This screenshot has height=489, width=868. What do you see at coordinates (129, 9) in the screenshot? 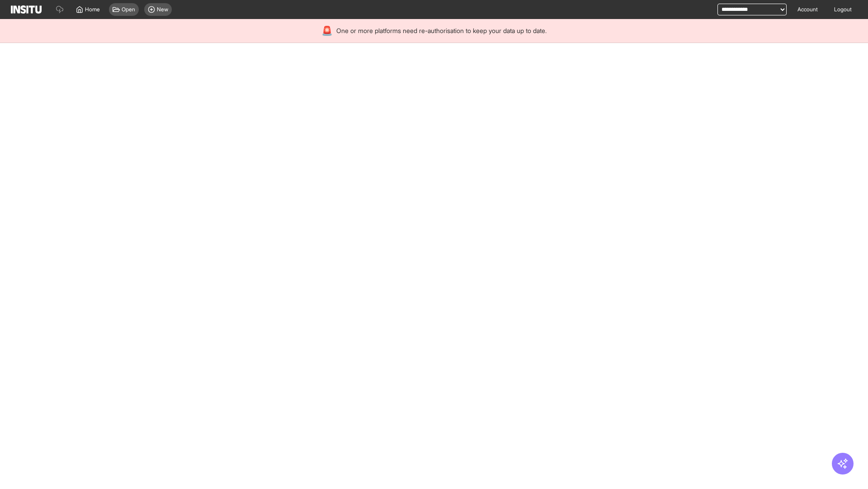
I see `span: Open` at bounding box center [129, 9].